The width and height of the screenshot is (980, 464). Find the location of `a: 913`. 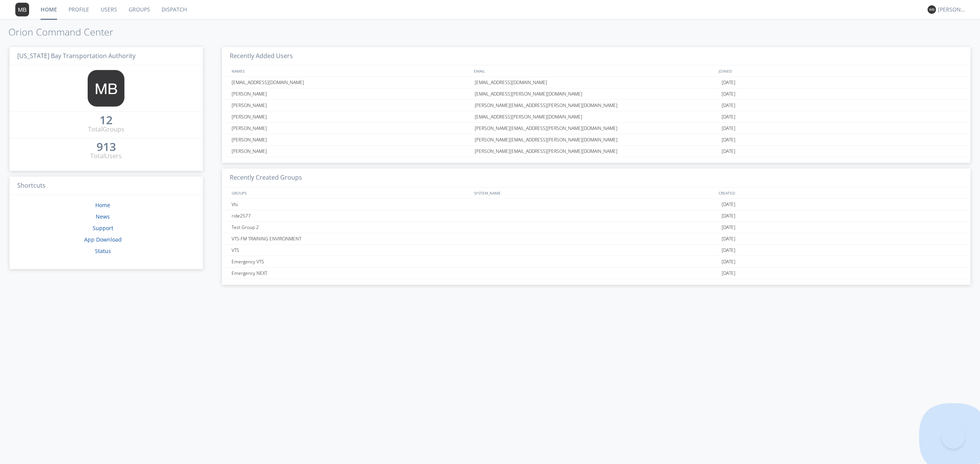

a: 913 is located at coordinates (106, 147).